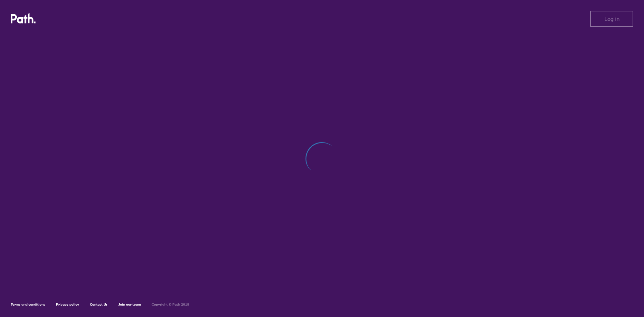 The height and width of the screenshot is (317, 644). I want to click on a: Contact Us, so click(99, 304).